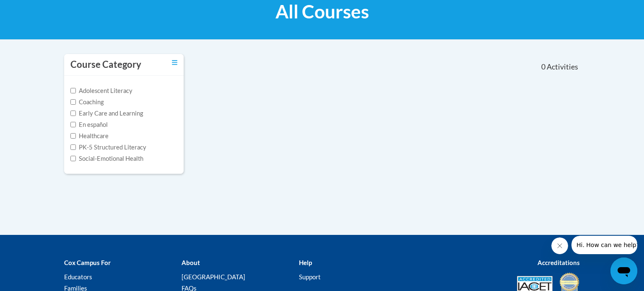 This screenshot has width=644, height=291. I want to click on a: Educators, so click(78, 277).